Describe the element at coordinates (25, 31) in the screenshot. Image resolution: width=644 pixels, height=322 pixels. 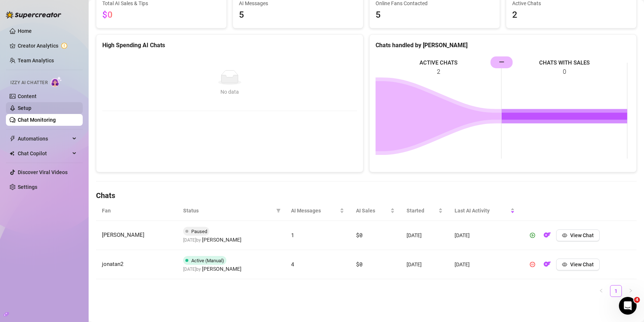
I see `a: Home` at that location.